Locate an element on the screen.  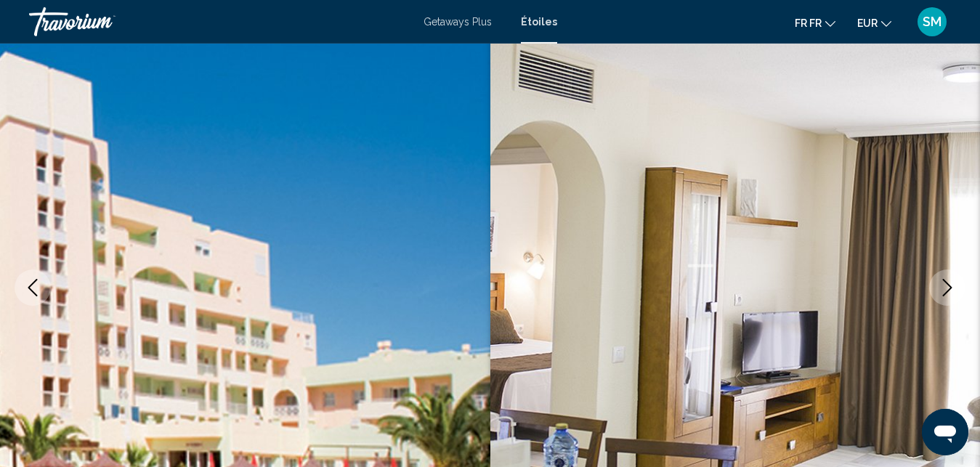
button: Menu utilisateur is located at coordinates (932, 21).